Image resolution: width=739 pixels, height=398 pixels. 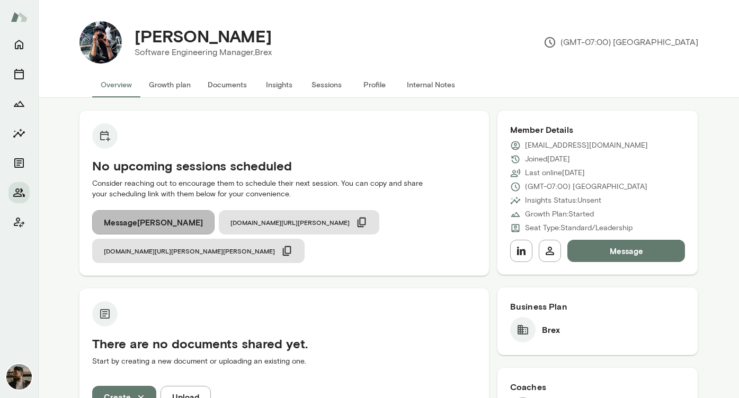 What do you see at coordinates (101, 42) in the screenshot?
I see `img: Mehtab Chithiwala` at bounding box center [101, 42].